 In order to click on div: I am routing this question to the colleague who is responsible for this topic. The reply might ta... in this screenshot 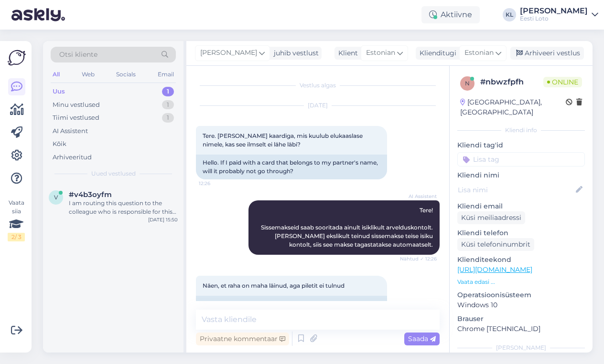, I will do `click(123, 208)`.